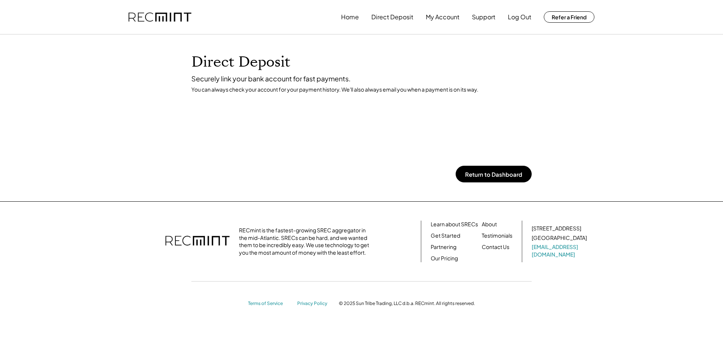  What do you see at coordinates (520, 17) in the screenshot?
I see `button: Log Out` at bounding box center [520, 17].